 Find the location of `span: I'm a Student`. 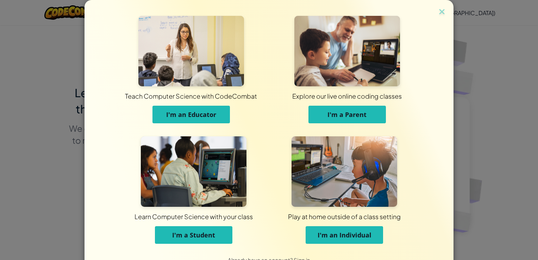

span: I'm a Student is located at coordinates (194, 235).